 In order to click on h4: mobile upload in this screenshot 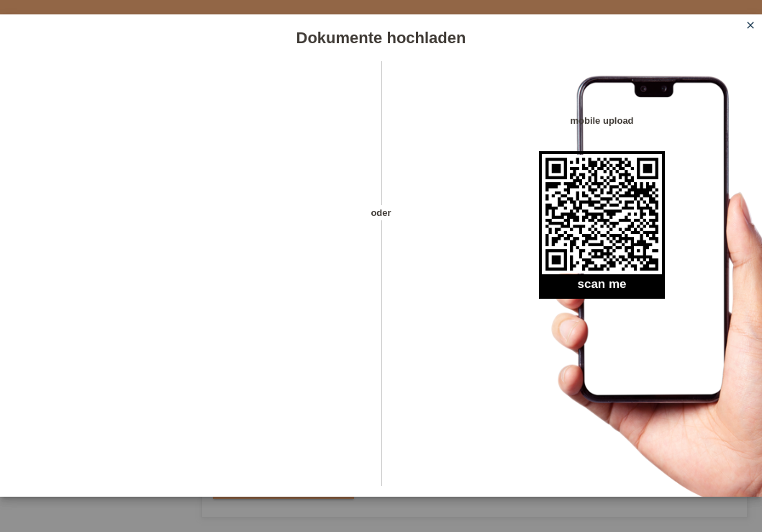, I will do `click(601, 120)`.